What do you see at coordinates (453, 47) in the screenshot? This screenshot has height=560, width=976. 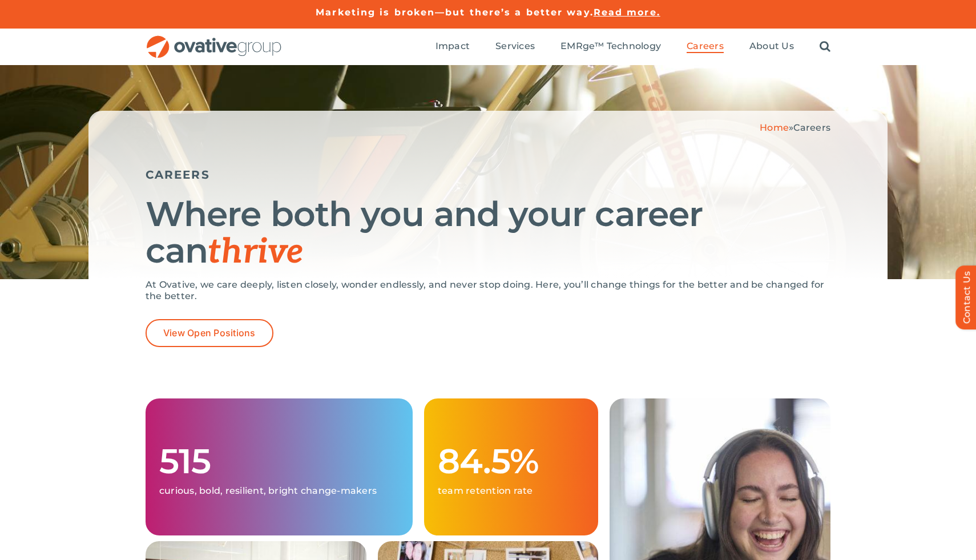 I see `a: Impact` at bounding box center [453, 47].